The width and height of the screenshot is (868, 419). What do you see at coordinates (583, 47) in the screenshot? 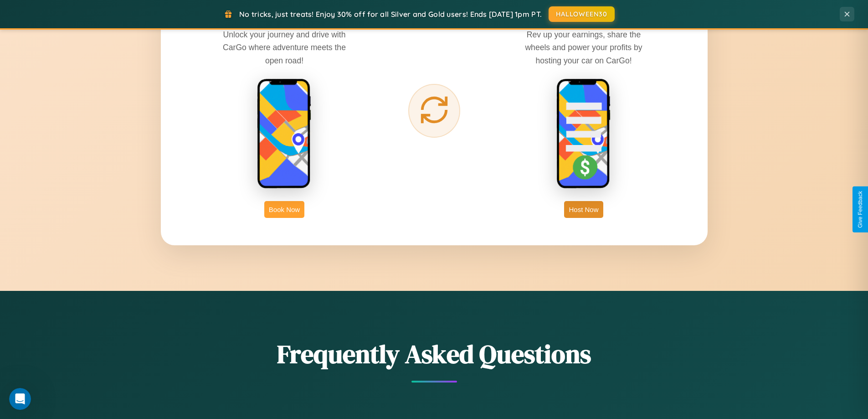
I see `p: Rev up your earnings, share the wheels and power your profits by hosting your car on CarGo!` at bounding box center [583, 47].